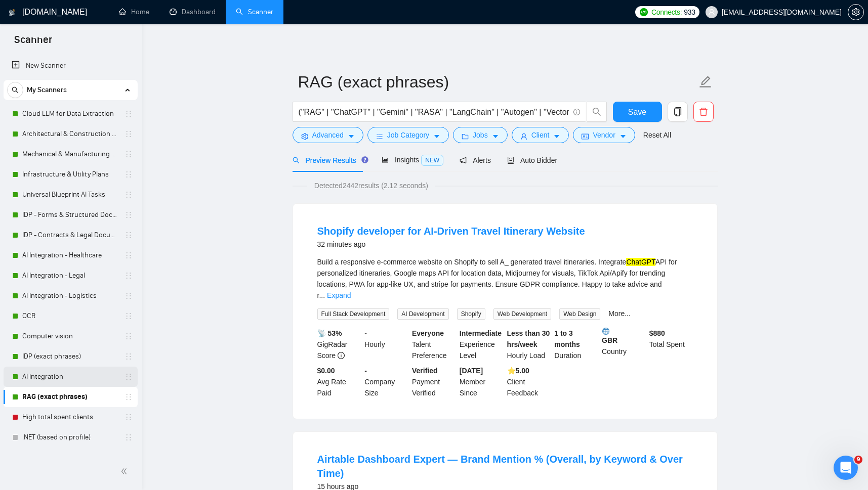 The height and width of the screenshot is (490, 868). I want to click on span: robot, so click(511, 160).